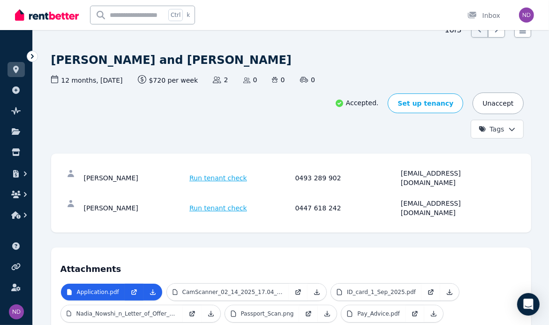 This screenshot has width=549, height=325. I want to click on div: 0447 618 242, so click(347, 208).